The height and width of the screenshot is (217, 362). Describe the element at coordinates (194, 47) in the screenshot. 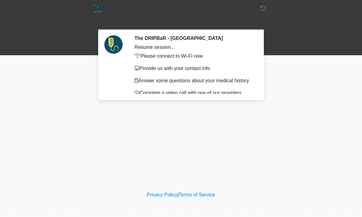

I see `div: Resume session...` at that location.